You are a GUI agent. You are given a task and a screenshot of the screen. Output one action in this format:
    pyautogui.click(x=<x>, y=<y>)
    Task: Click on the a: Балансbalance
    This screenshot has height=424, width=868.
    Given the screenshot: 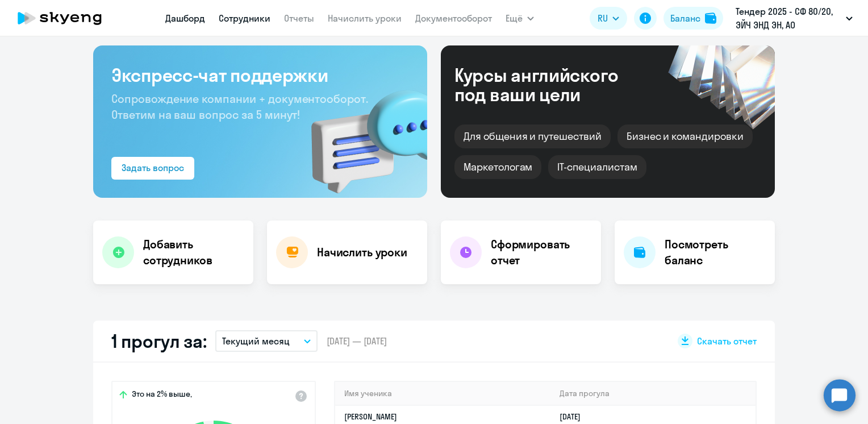 What is the action you would take?
    pyautogui.click(x=693, y=18)
    